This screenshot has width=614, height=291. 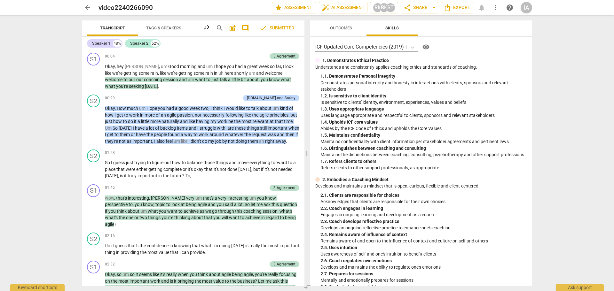 I want to click on span: bit, so click(x=244, y=80).